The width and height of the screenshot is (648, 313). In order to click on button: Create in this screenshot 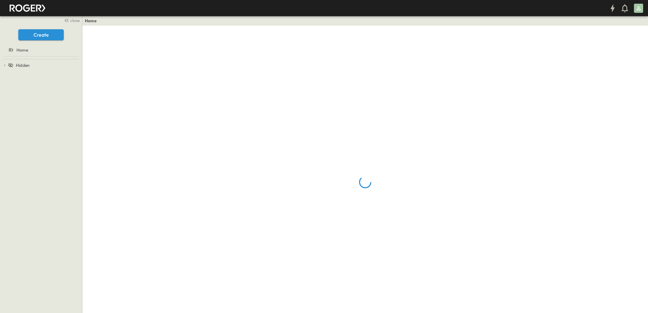, I will do `click(41, 35)`.